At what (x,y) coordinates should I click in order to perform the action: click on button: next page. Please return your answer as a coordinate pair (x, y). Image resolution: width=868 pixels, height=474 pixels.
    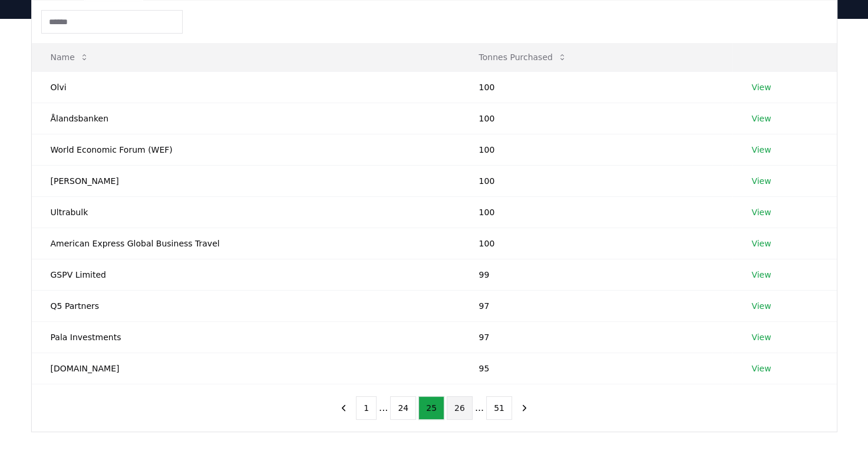
    Looking at the image, I should click on (525, 408).